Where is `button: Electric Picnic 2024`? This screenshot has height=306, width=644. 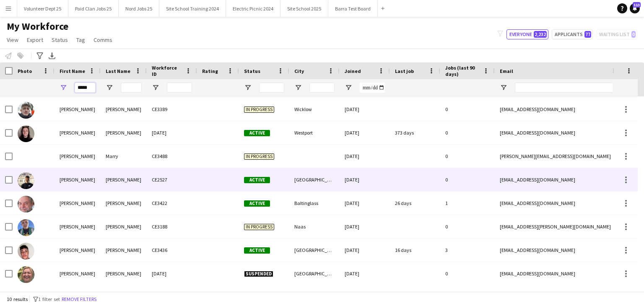 button: Electric Picnic 2024 is located at coordinates (253, 8).